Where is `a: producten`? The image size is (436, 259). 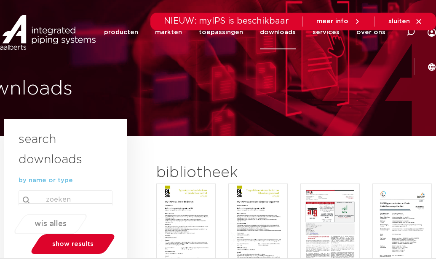 a: producten is located at coordinates (121, 32).